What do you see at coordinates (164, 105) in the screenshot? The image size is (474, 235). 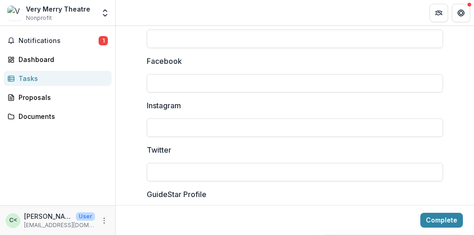 I see `p: Instagram` at bounding box center [164, 105].